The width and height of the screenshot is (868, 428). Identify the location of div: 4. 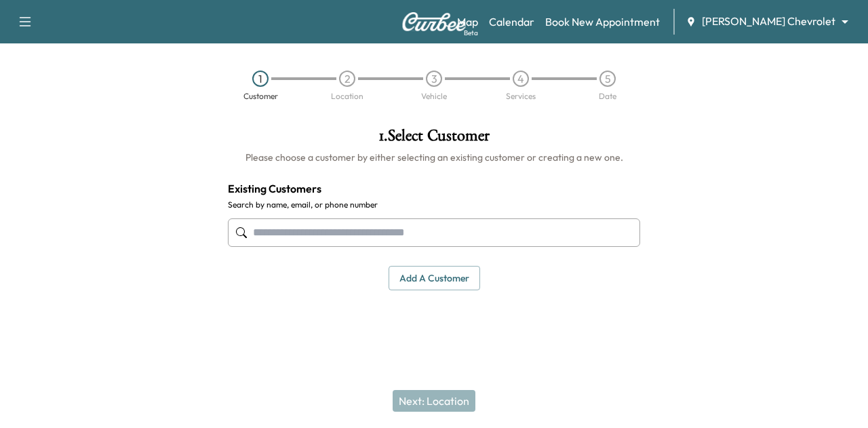
(521, 78).